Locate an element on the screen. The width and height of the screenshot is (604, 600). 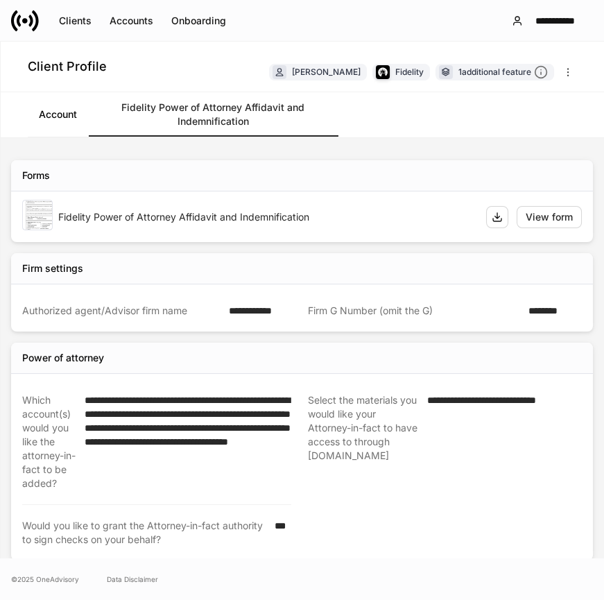
div: Onboarding is located at coordinates (198, 21).